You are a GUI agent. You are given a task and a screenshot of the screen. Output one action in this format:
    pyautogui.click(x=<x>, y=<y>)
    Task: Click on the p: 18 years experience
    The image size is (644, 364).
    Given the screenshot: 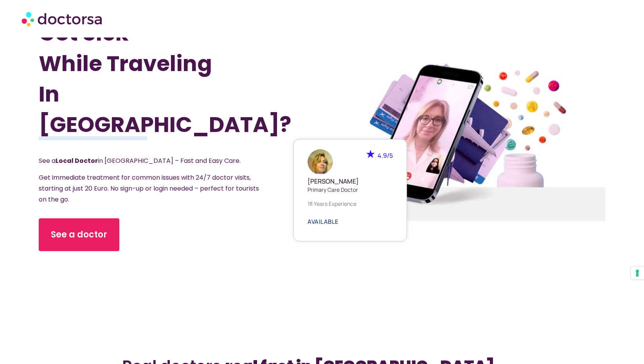 What is the action you would take?
    pyautogui.click(x=350, y=204)
    